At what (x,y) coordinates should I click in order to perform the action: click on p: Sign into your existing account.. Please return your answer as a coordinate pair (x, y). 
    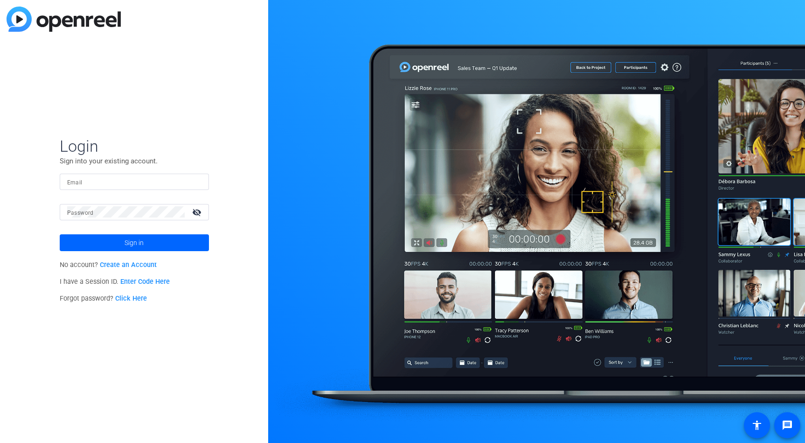
    Looking at the image, I should click on (134, 161).